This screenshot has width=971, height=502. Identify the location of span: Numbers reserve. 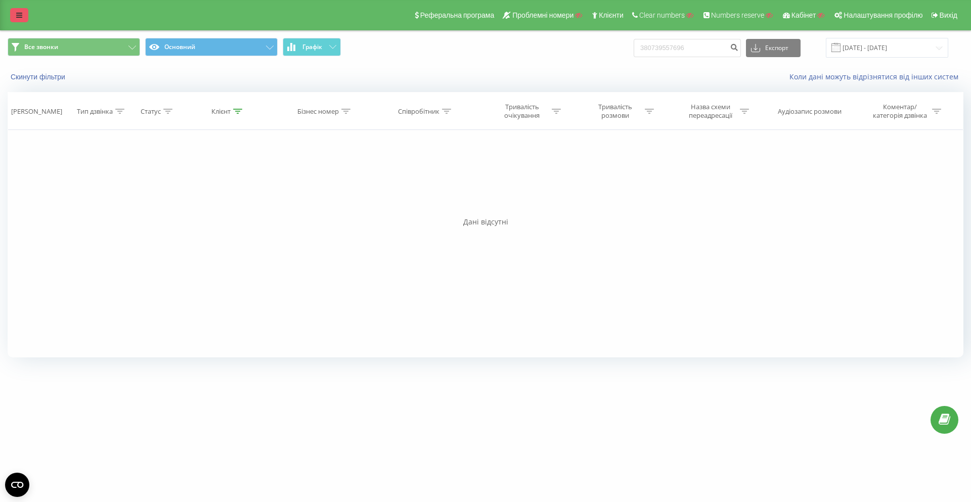
(737, 15).